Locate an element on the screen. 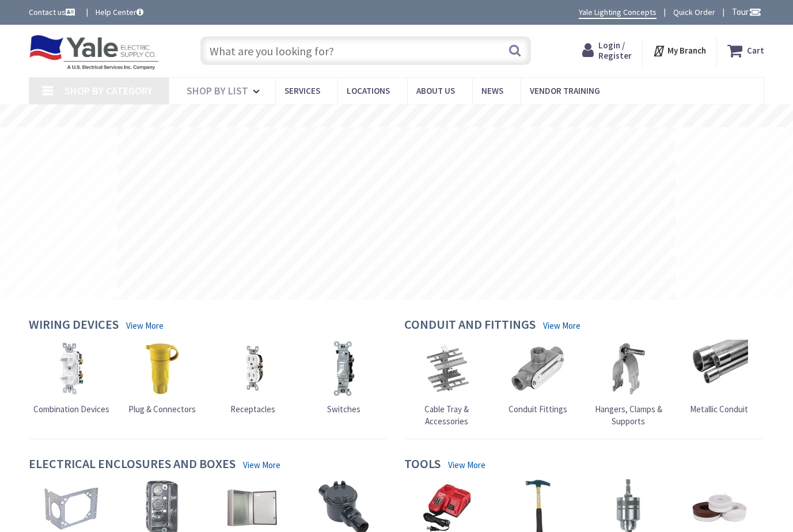 Image resolution: width=793 pixels, height=532 pixels. h4: Wiring Devices is located at coordinates (74, 325).